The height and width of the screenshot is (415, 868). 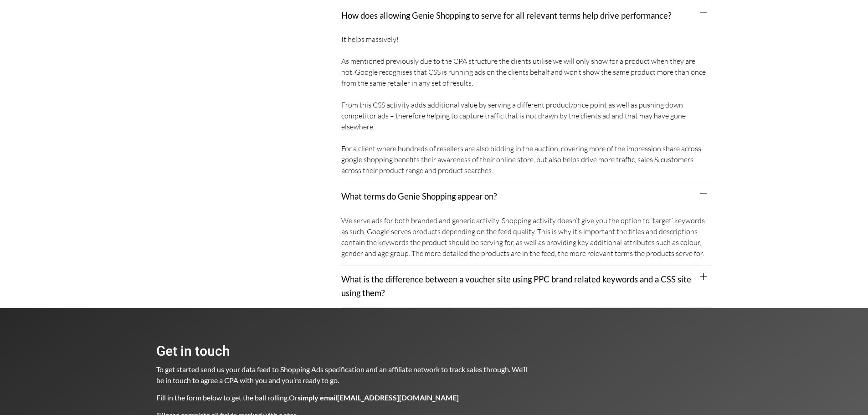 What do you see at coordinates (342, 375) in the screenshot?
I see `span: To get started send us your data feed to Shopping Ads specification and an affiliate network to t...` at bounding box center [342, 375].